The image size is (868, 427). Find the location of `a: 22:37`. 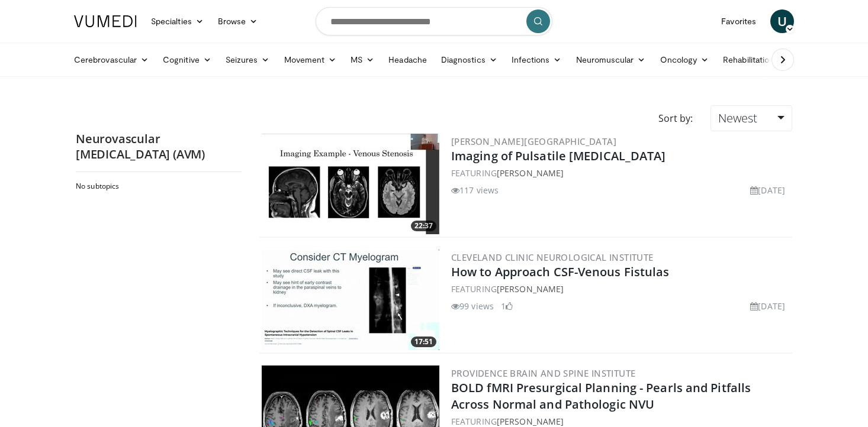

a: 22:37 is located at coordinates (350, 184).